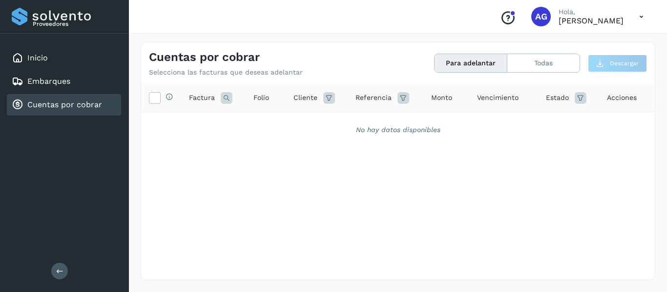  I want to click on div: Inicio, so click(64, 58).